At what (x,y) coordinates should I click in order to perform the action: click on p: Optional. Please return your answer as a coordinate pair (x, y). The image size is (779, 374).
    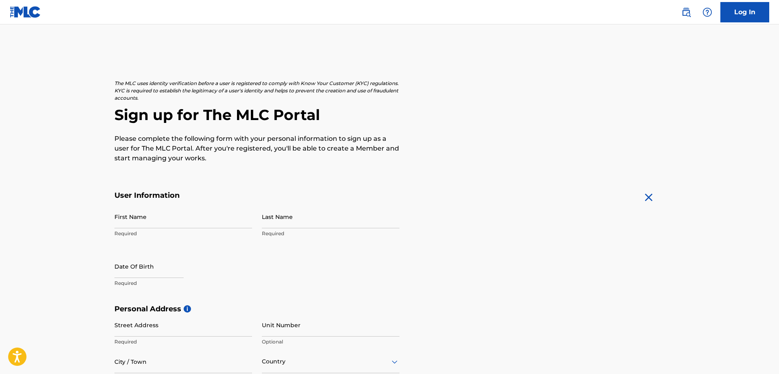
    Looking at the image, I should click on (331, 342).